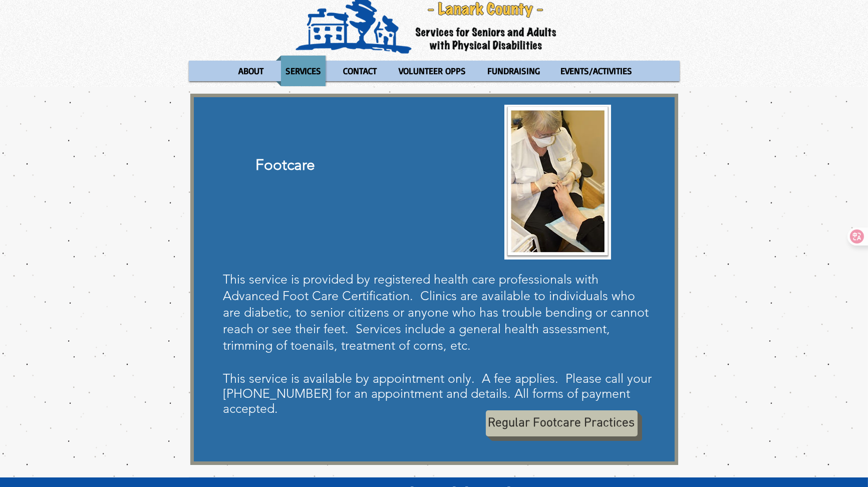  Describe the element at coordinates (596, 71) in the screenshot. I see `a: EVENTS/ACTIVITIES` at that location.